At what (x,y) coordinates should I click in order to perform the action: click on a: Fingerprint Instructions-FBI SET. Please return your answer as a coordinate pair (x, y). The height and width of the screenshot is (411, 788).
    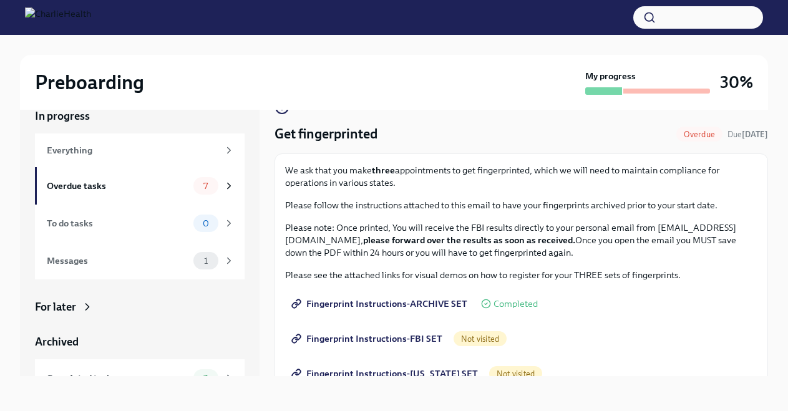
    Looking at the image, I should click on (368, 339).